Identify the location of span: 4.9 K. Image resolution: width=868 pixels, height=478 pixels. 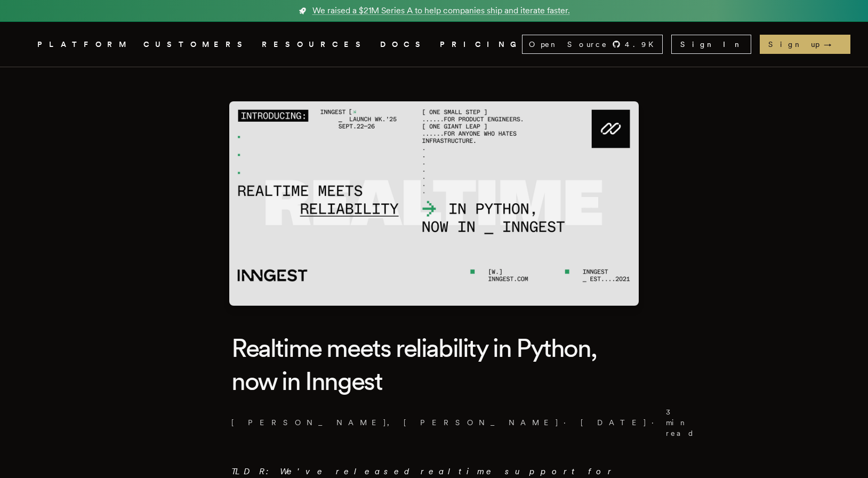
(642, 45).